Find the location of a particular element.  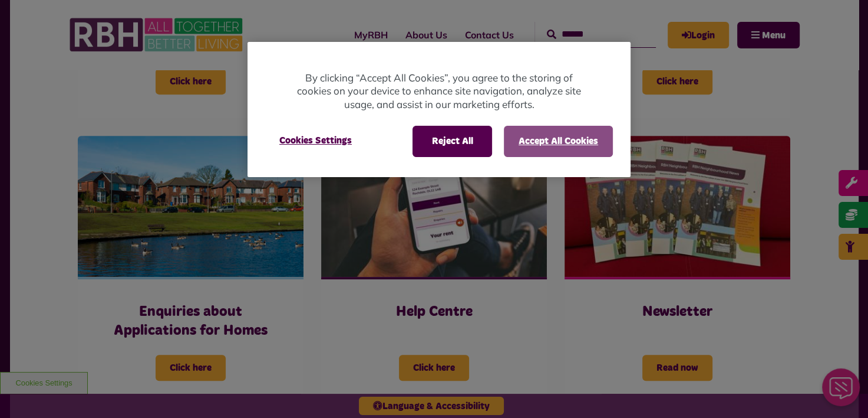

div: Cookie banner is located at coordinates (439, 109).